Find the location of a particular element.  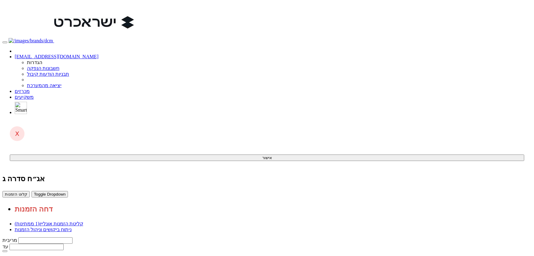

div: ישראכרט בע"מ - אג״ח (סדרה ג) - הנפקה פרטית is located at coordinates (267, 178).